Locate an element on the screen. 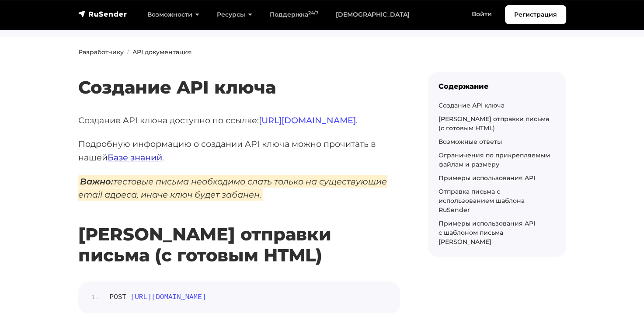 The height and width of the screenshot is (313, 644). a: Ограничения по прикрепляемым файлам и размеру is located at coordinates (494, 159).